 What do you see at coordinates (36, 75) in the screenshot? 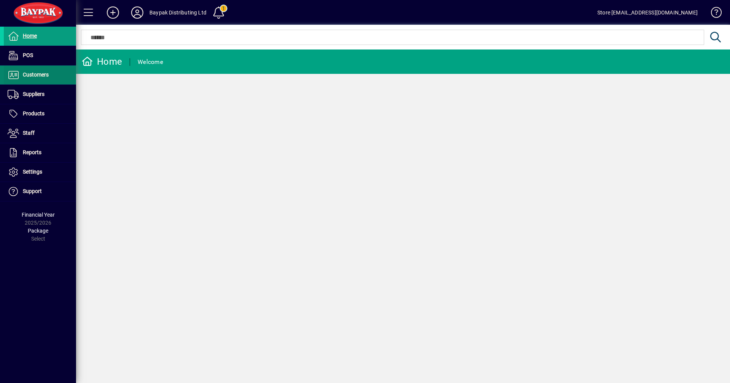
I see `span: Customers` at bounding box center [36, 75].